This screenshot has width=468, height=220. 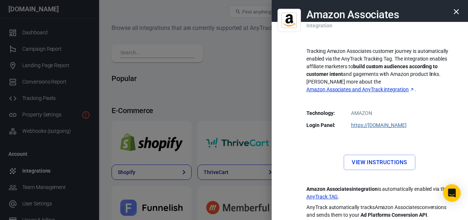 What do you see at coordinates (360, 90) in the screenshot?
I see `a: Amazon Associates and AnyTrack integration` at bounding box center [360, 90].